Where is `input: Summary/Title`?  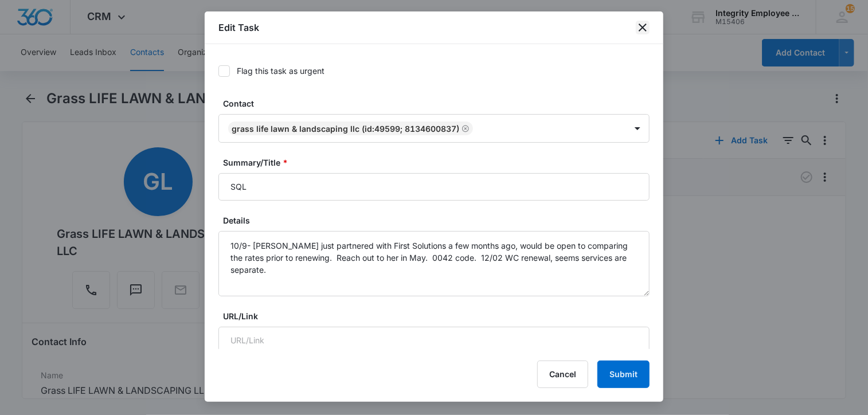
input: Summary/Title is located at coordinates (434, 187).